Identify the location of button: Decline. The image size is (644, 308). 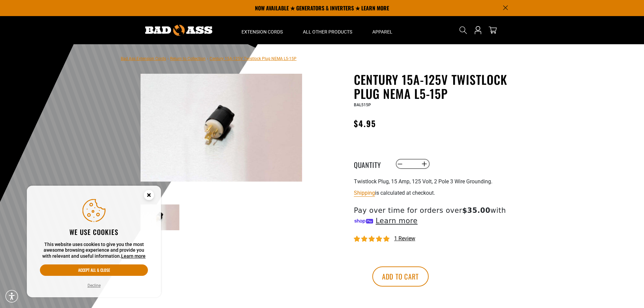
(94, 286).